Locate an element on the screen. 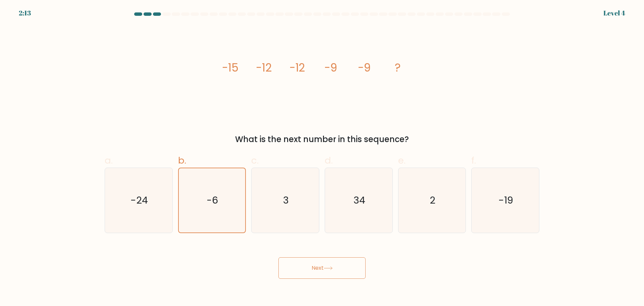  div: Level 4 is located at coordinates (614, 13).